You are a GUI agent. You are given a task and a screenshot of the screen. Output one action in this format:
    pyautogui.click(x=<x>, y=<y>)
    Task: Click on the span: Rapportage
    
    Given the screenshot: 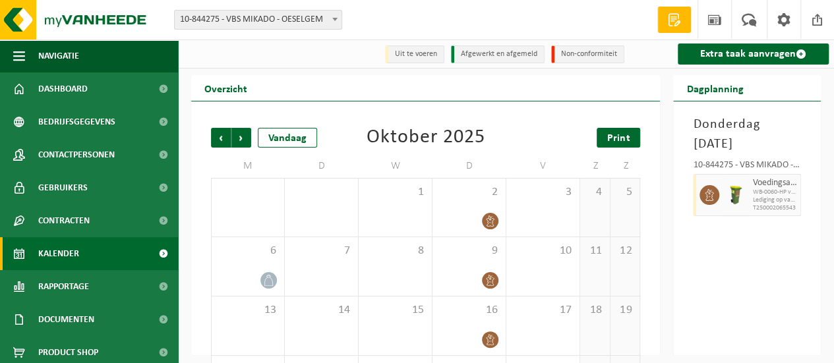 What is the action you would take?
    pyautogui.click(x=63, y=287)
    